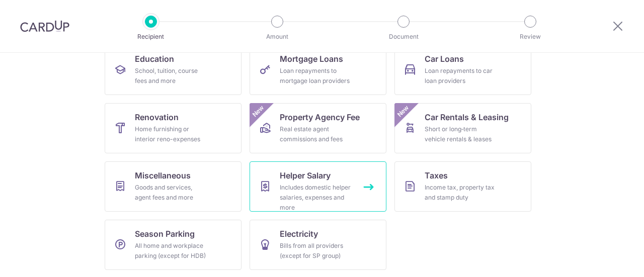 This screenshot has height=277, width=644. Describe the element at coordinates (154, 59) in the screenshot. I see `span: Education` at that location.